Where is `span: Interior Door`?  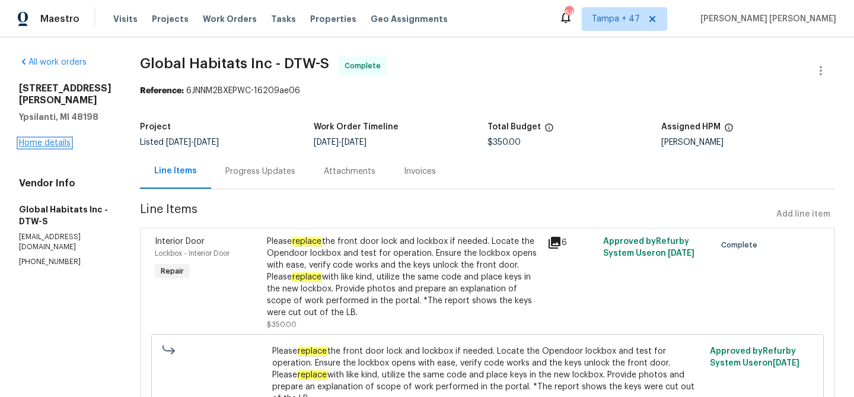 span: Interior Door is located at coordinates (180, 242).